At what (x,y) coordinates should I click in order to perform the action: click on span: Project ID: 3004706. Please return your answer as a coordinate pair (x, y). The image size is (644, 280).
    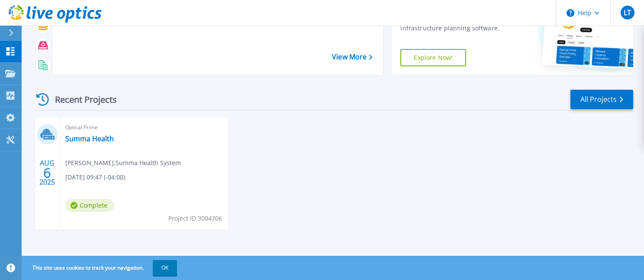
    Looking at the image, I should click on (195, 218).